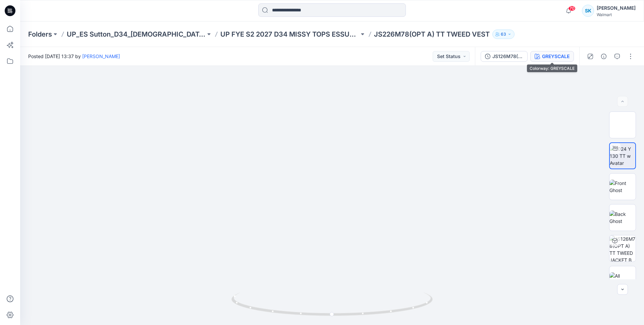 The height and width of the screenshot is (325, 644). Describe the element at coordinates (588, 11) in the screenshot. I see `div: SK` at that location.